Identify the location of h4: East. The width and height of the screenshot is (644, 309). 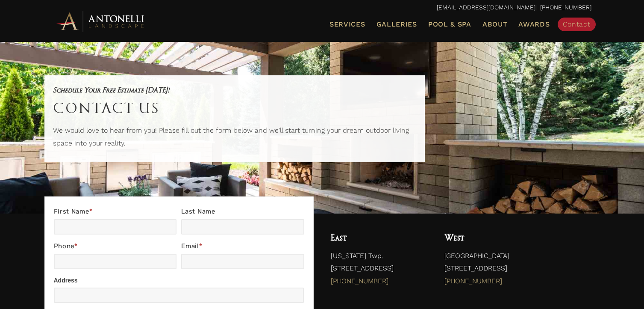
(379, 238).